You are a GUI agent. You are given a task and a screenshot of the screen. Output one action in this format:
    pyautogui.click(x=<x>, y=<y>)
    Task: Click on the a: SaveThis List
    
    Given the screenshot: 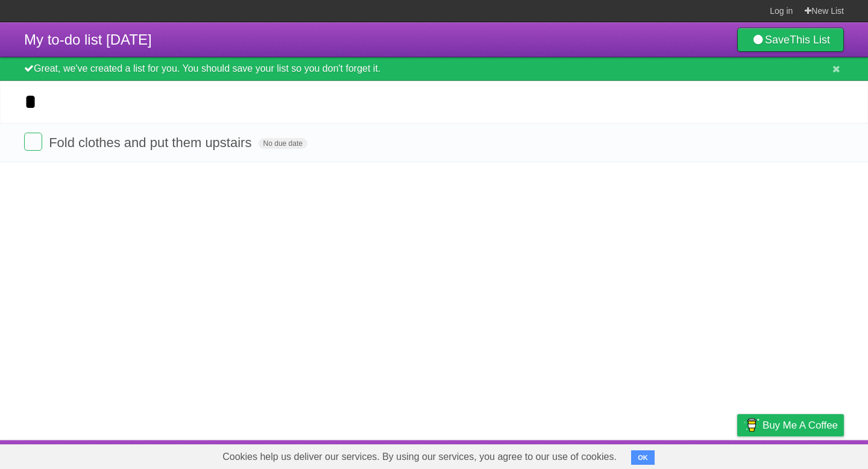 What is the action you would take?
    pyautogui.click(x=790, y=40)
    